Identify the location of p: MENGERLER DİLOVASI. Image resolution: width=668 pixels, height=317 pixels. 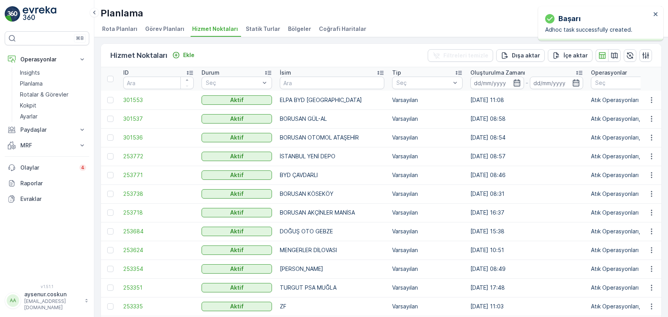
(332, 250).